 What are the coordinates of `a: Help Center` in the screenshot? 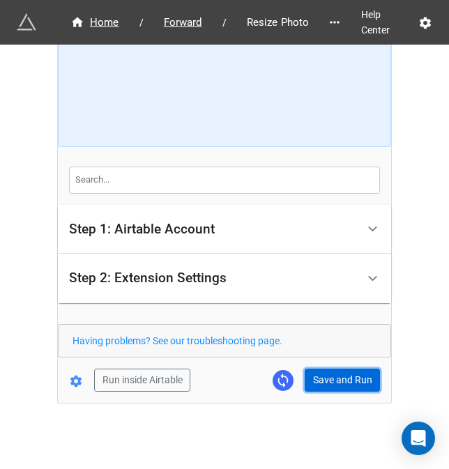 It's located at (385, 22).